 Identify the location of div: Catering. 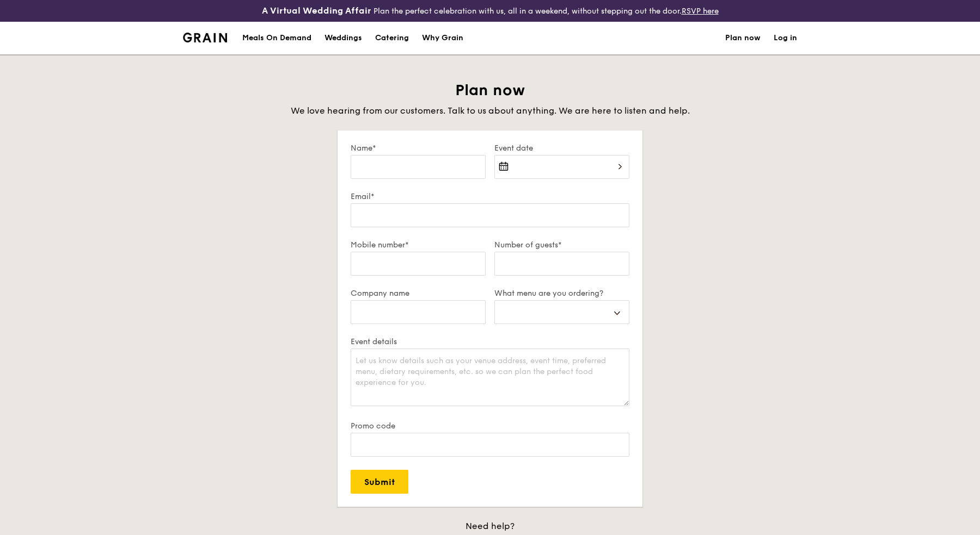
(392, 38).